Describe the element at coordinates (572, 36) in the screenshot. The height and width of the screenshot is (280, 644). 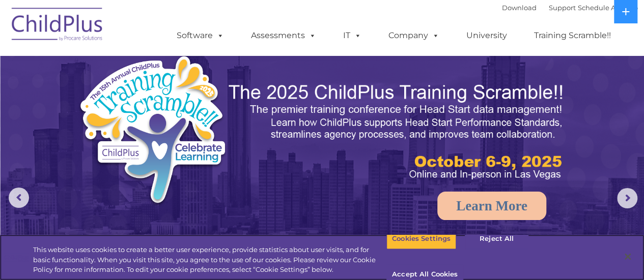
I see `a: Training Scramble!!` at that location.